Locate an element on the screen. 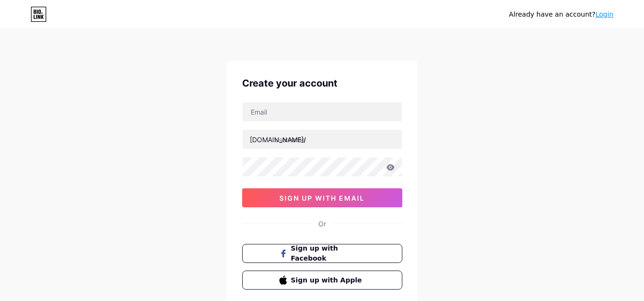 This screenshot has width=644, height=301. button: Sign up with Apple is located at coordinates (322, 281).